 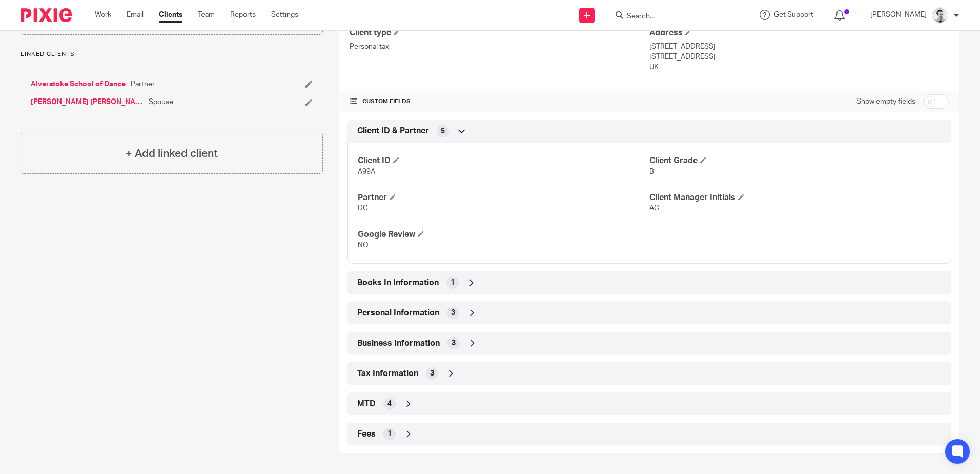 What do you see at coordinates (243, 15) in the screenshot?
I see `a: Reports` at bounding box center [243, 15].